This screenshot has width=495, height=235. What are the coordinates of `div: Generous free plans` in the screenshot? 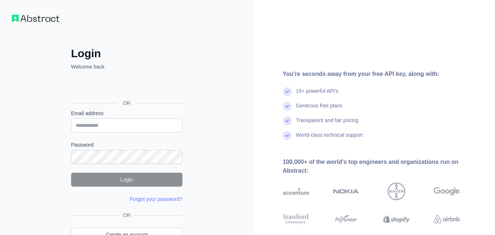 It's located at (319, 109).